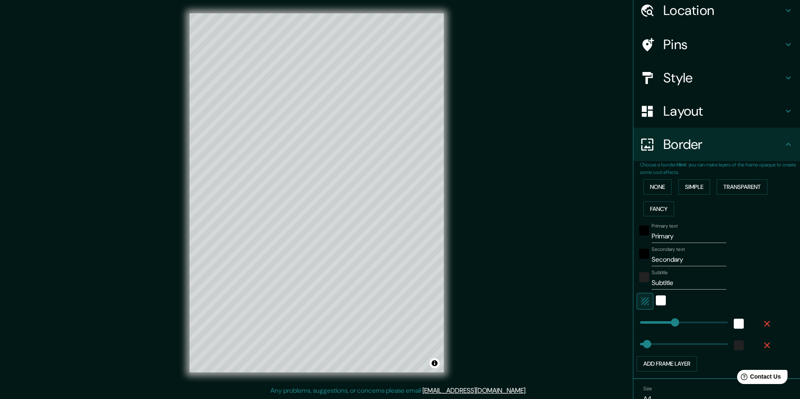 The width and height of the screenshot is (800, 399). I want to click on button: Fancy, so click(659, 209).